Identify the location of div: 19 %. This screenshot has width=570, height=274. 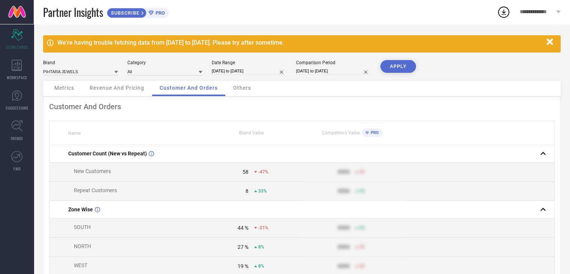
(243, 266).